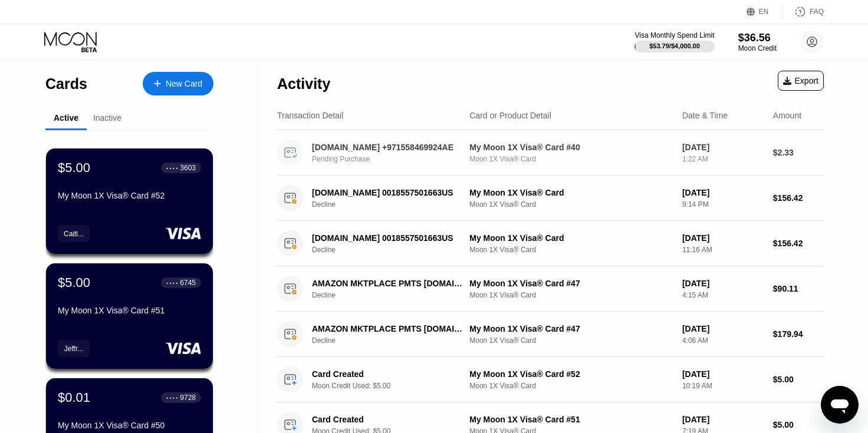  Describe the element at coordinates (394, 159) in the screenshot. I see `div: Pending Purchase` at that location.